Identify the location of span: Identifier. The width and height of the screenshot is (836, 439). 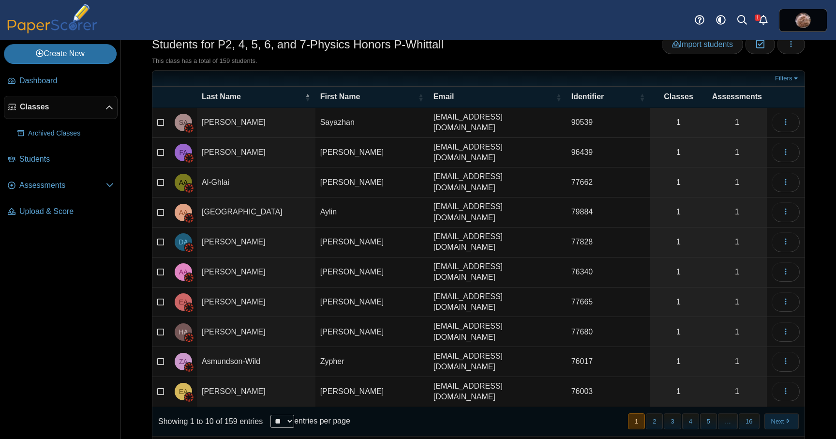
(604, 97).